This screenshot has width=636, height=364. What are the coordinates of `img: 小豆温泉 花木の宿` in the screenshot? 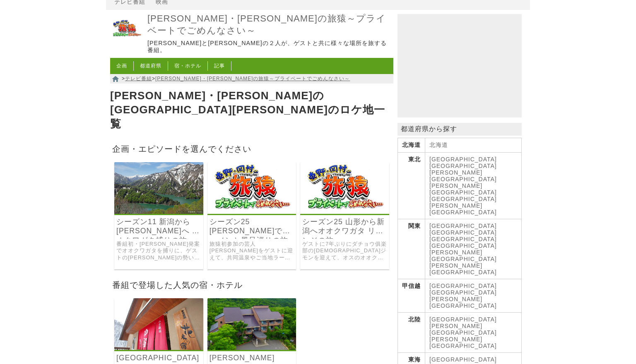 It's located at (159, 324).